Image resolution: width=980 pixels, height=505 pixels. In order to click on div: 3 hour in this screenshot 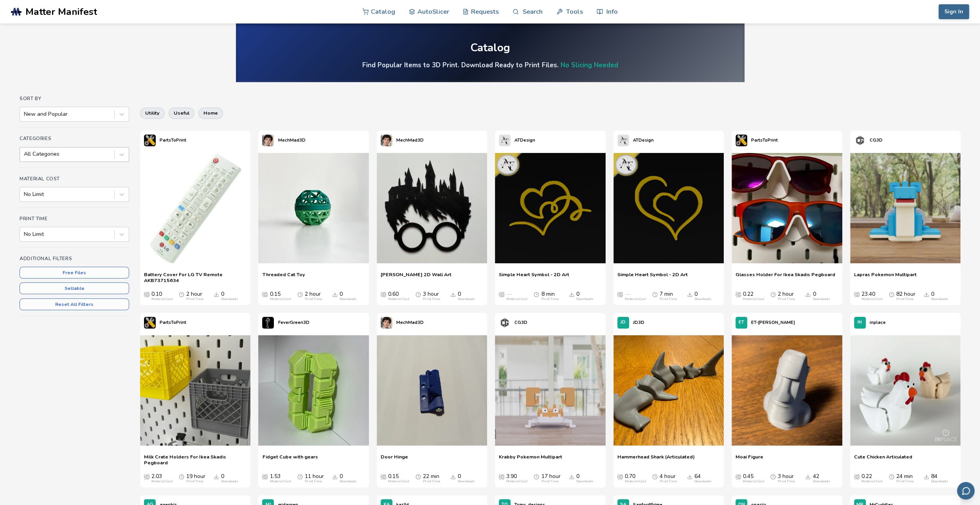, I will do `click(432, 296)`.